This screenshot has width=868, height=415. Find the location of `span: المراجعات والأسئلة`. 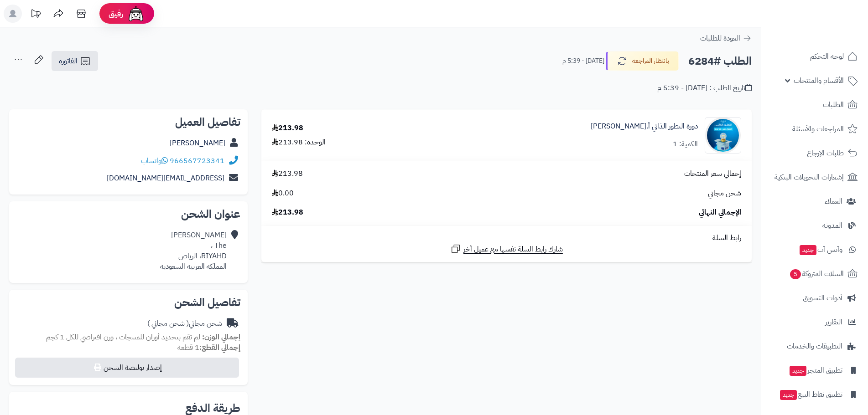

span: المراجعات والأسئلة is located at coordinates (818, 129).